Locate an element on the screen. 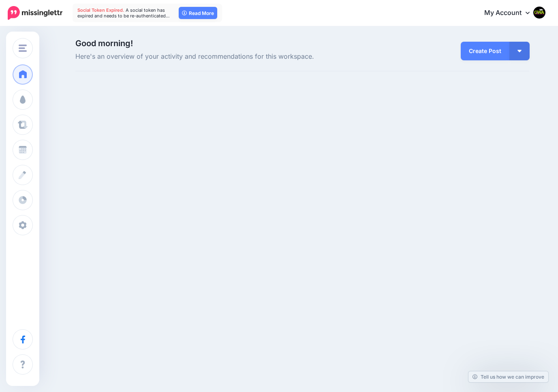  span: Social Token Expired. is located at coordinates (101, 10).